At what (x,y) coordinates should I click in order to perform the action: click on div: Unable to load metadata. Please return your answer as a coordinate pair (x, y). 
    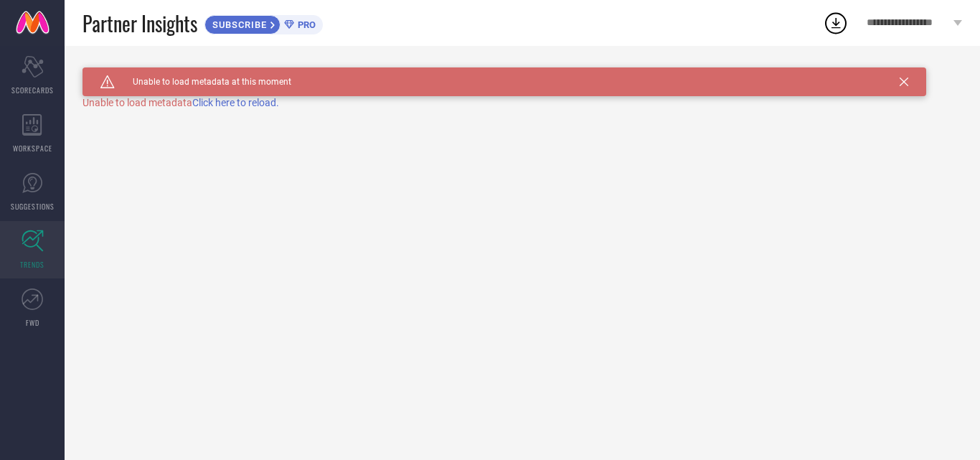
    Looking at the image, I should click on (522, 102).